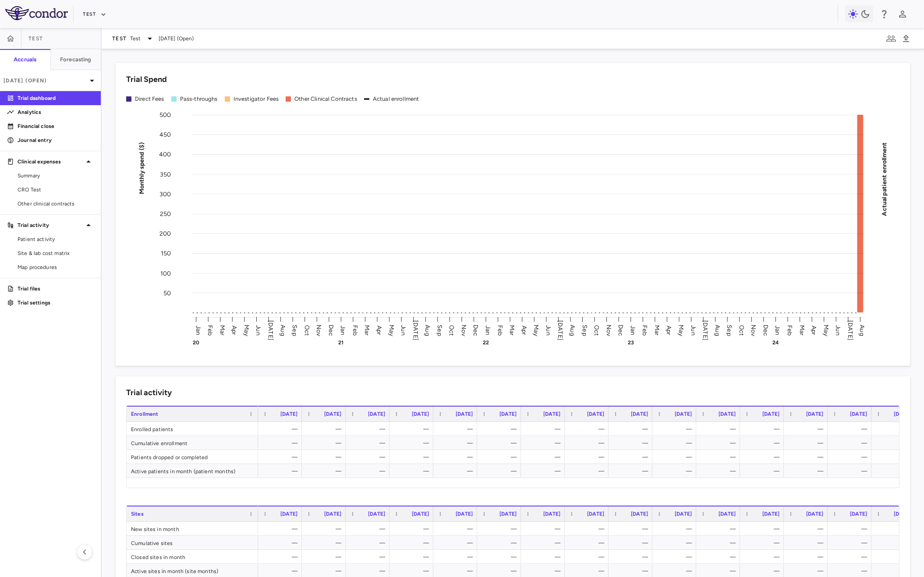 The height and width of the screenshot is (577, 924). What do you see at coordinates (192, 556) in the screenshot?
I see `div: Closed sites in month` at bounding box center [192, 556].